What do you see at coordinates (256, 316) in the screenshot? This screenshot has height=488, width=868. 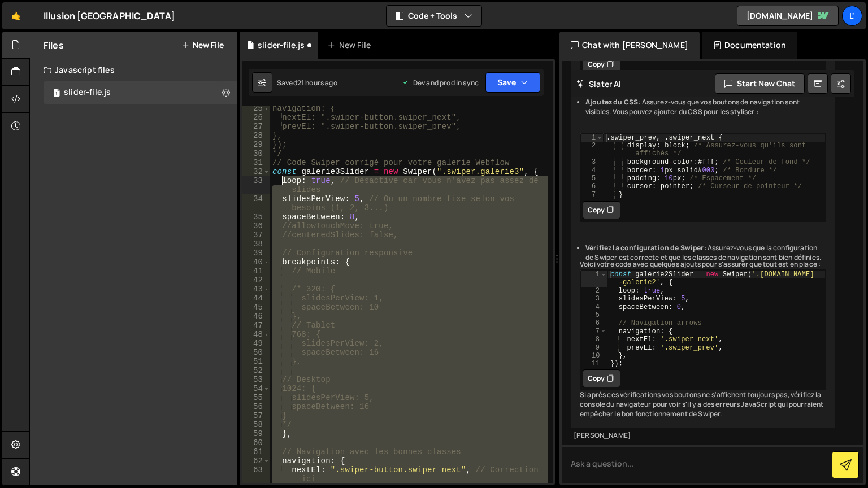 I see `div: 46` at bounding box center [256, 316].